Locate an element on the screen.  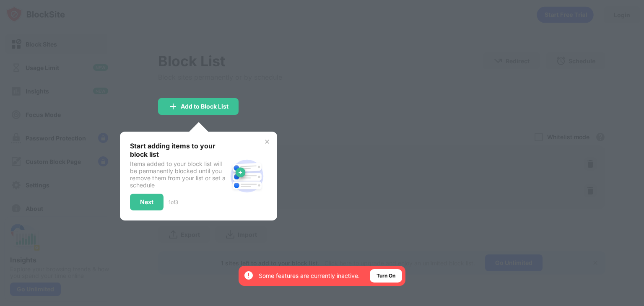
div: Add to Block List is located at coordinates (205, 106).